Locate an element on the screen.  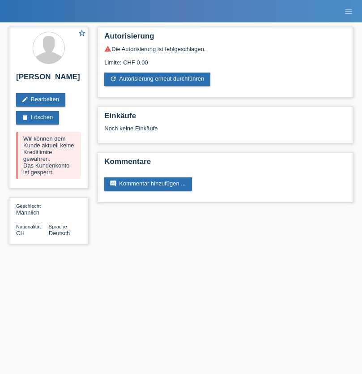
i: edit is located at coordinates (25, 99).